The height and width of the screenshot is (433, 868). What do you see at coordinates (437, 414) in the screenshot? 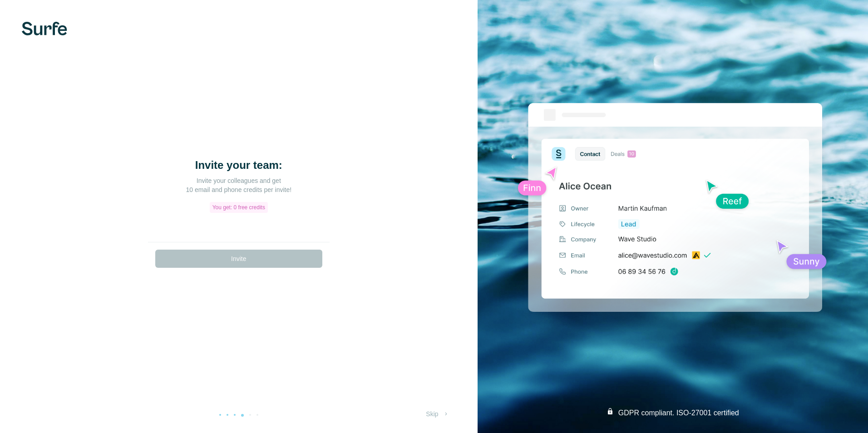
I see `button: Skip` at bounding box center [437, 414].